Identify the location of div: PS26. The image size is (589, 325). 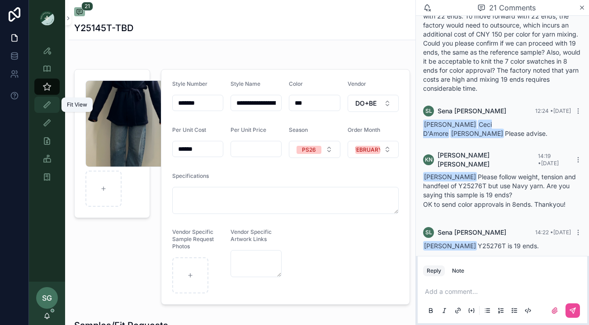
(309, 150).